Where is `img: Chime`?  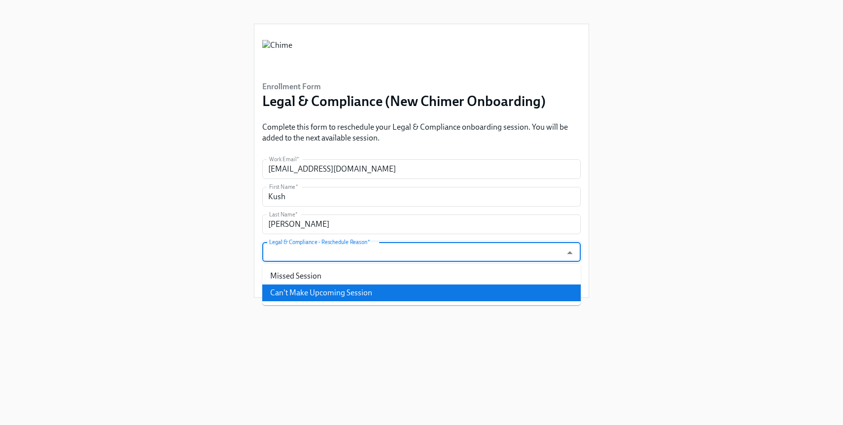
img: Chime is located at coordinates (277, 55).